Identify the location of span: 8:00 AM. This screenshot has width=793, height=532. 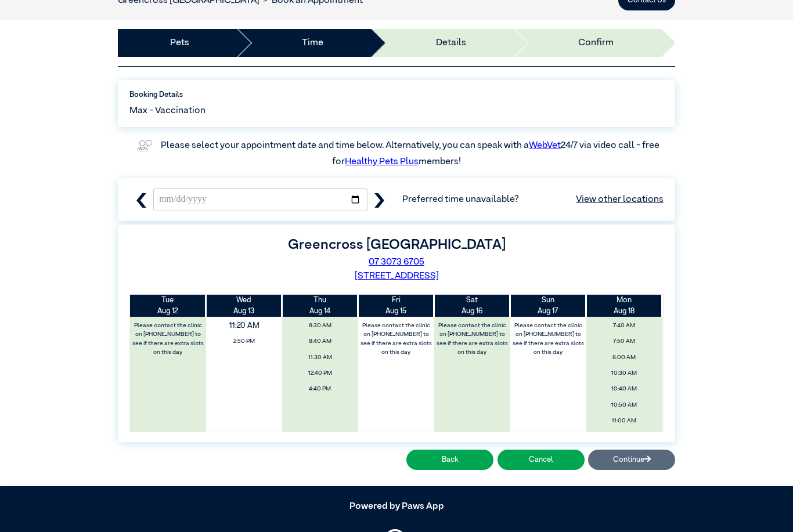
(624, 357).